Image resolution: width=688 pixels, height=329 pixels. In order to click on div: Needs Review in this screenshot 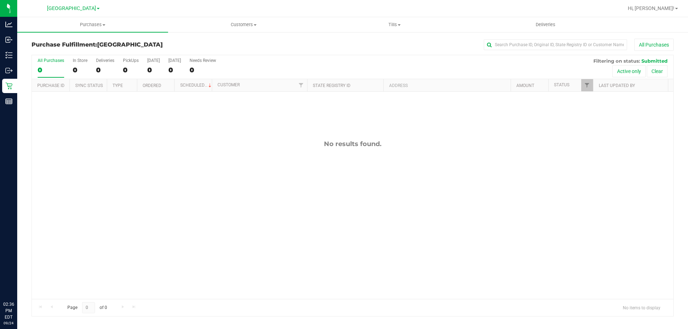, I will do `click(203, 61)`.